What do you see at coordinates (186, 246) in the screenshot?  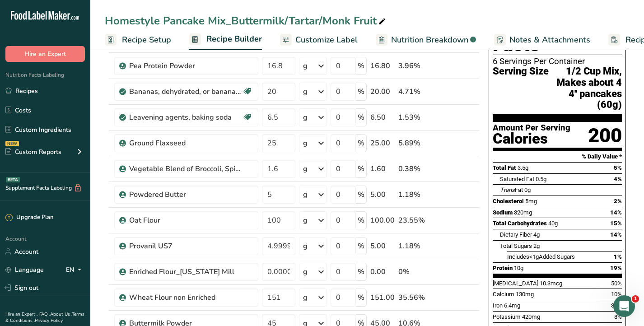 I see `div: Provanil US7` at bounding box center [186, 246].